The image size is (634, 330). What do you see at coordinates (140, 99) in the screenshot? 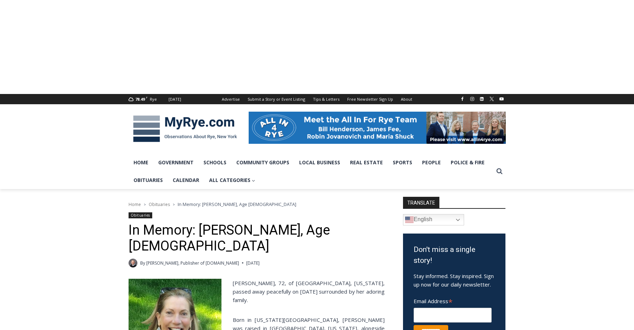
I see `span: 78.49` at bounding box center [140, 99].